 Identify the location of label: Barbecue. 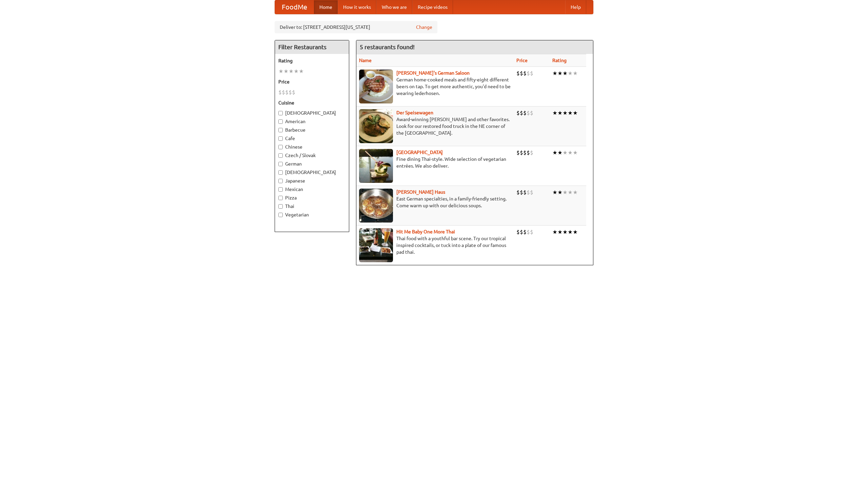
(312, 130).